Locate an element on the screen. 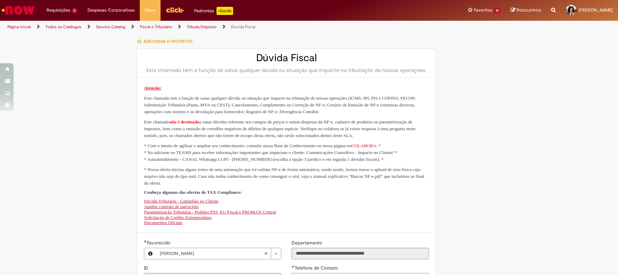 Image resolution: width=618 pixels, height=275 pixels. span: Este chamado a sanar dúvidas referente aos campos de preços e outras despesas da NF-e, cadastro d... is located at coordinates (280, 128).